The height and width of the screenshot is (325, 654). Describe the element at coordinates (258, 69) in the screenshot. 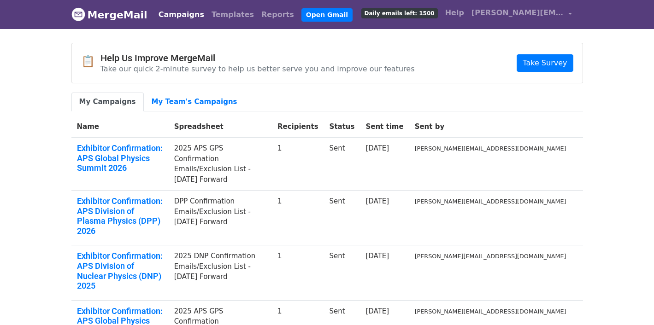

I see `p: Take our quick 2-minute survey to help us better serve you and improve our features` at that location.